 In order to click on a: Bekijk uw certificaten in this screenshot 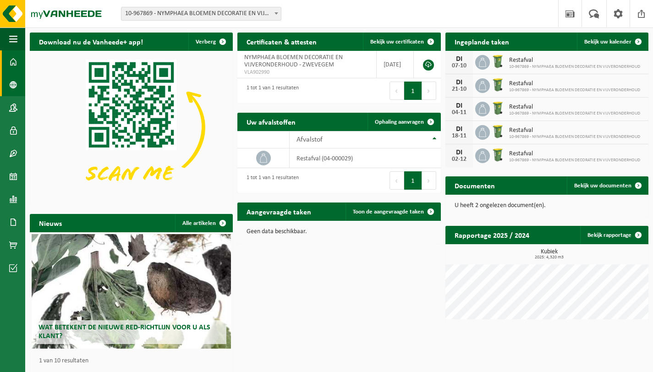, I will do `click(401, 42)`.